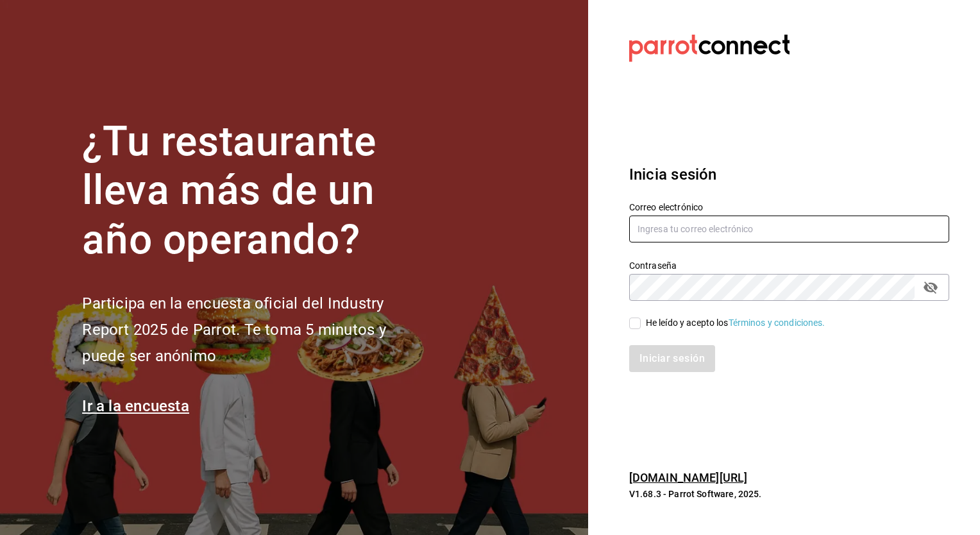 This screenshot has width=980, height=535. I want to click on input: Ingresa tu correo electrónico, so click(789, 229).